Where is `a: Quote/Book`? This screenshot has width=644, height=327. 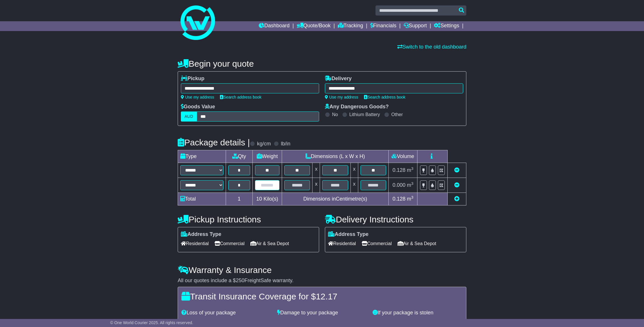 a: Quote/Book is located at coordinates (313, 26).